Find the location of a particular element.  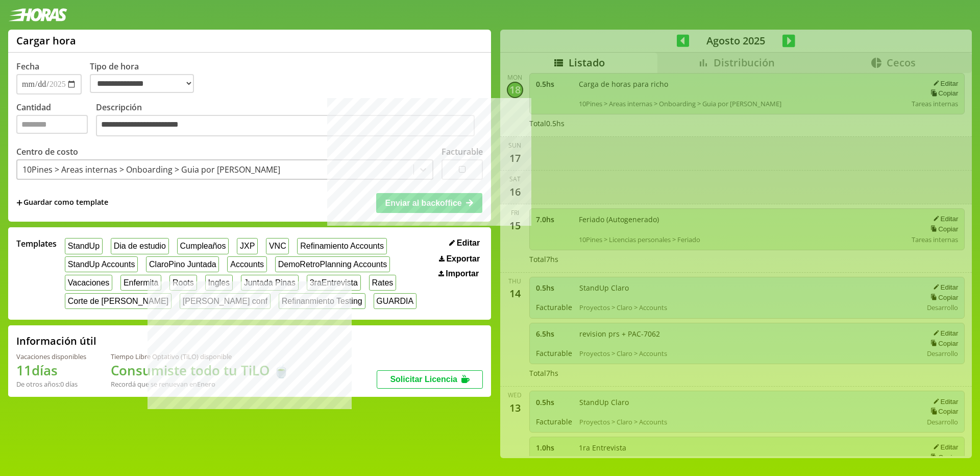

button: Rates is located at coordinates (382, 283).